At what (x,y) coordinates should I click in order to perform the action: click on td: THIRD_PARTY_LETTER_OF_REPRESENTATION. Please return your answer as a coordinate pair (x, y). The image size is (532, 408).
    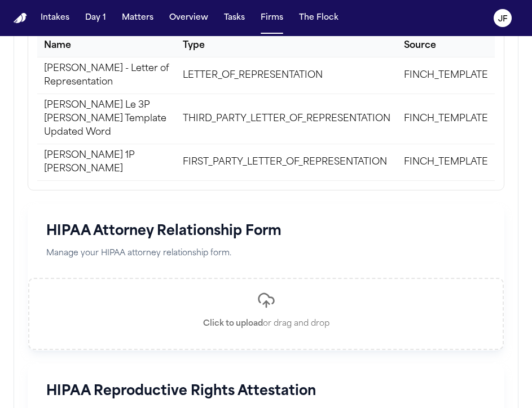
    Looking at the image, I should click on (287, 119).